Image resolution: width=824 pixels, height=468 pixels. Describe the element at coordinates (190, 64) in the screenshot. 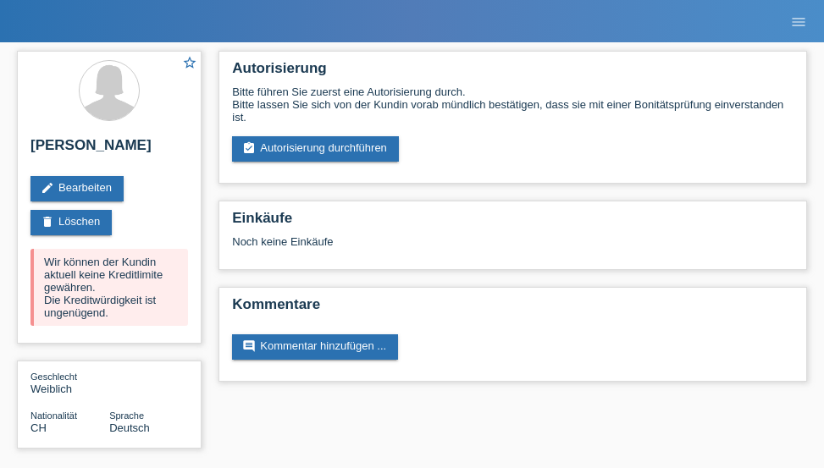

I see `a: star_border` at that location.